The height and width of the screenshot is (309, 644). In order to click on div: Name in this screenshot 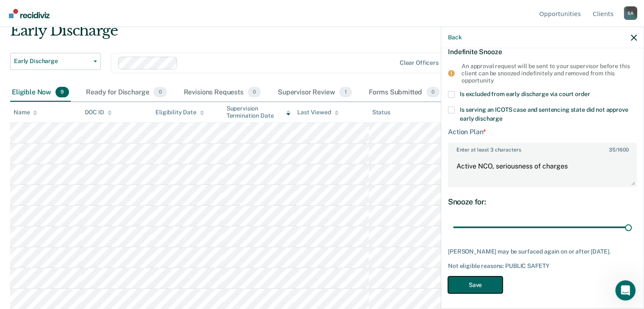, I will do `click(25, 112)`.